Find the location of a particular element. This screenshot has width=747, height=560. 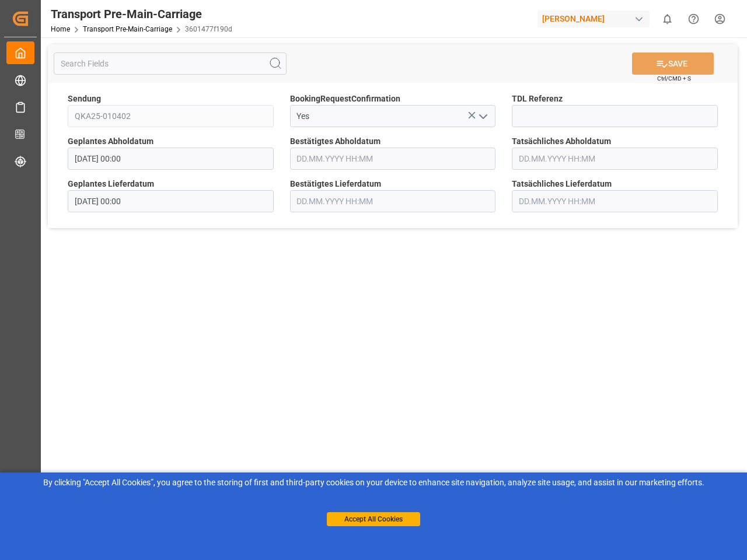

button: Help Center is located at coordinates (694, 19).